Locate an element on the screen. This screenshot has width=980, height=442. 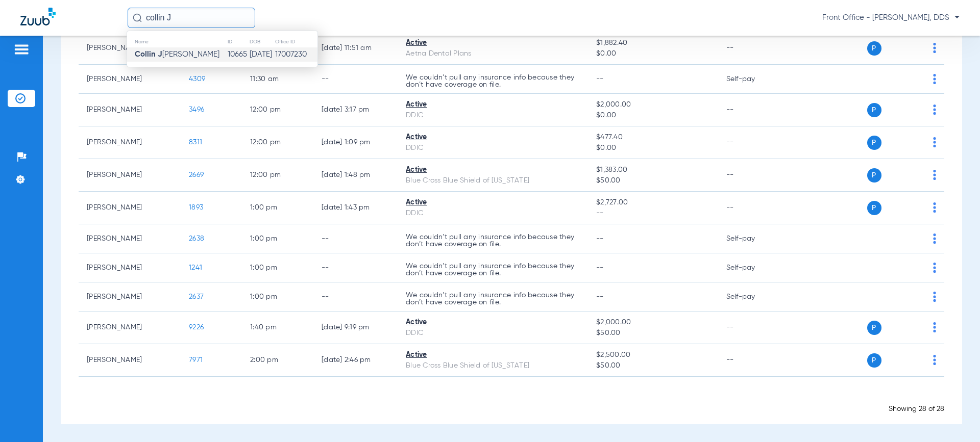
th: ID is located at coordinates (238, 42).